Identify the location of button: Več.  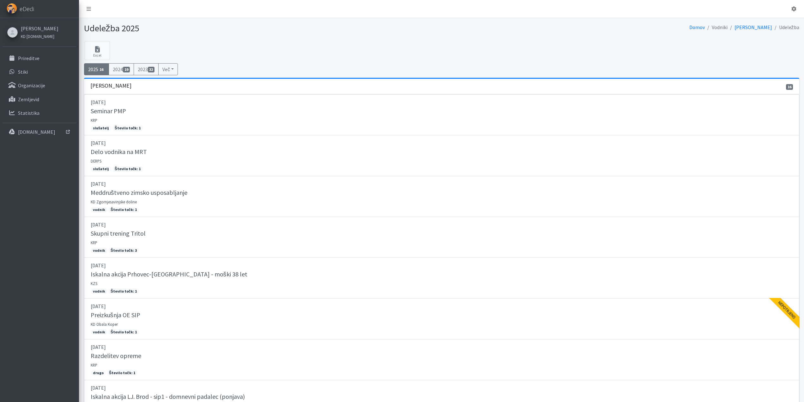
(168, 69).